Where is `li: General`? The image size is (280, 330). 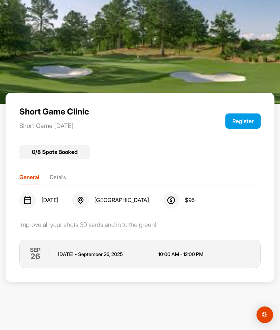 li: General is located at coordinates (29, 179).